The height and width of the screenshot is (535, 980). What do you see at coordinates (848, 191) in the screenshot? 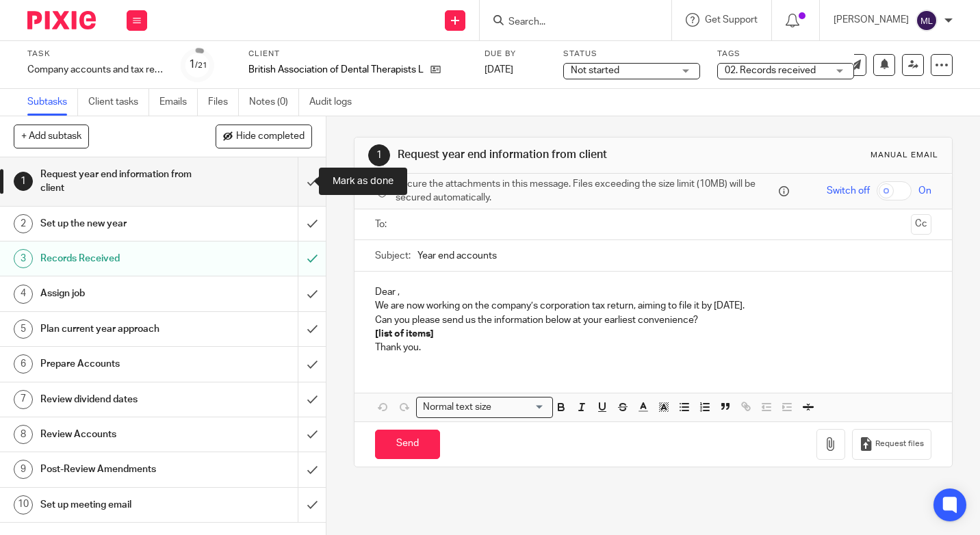
I see `span: Switch off` at bounding box center [848, 191].